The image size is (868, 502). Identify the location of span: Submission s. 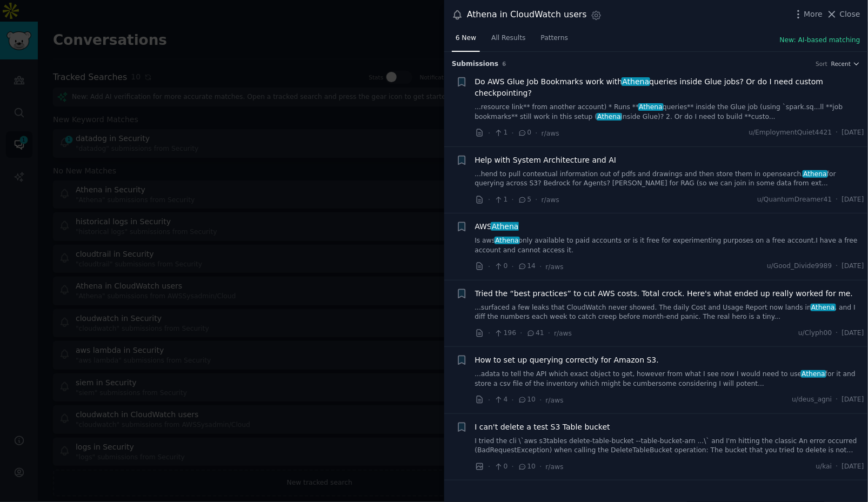
(475, 64).